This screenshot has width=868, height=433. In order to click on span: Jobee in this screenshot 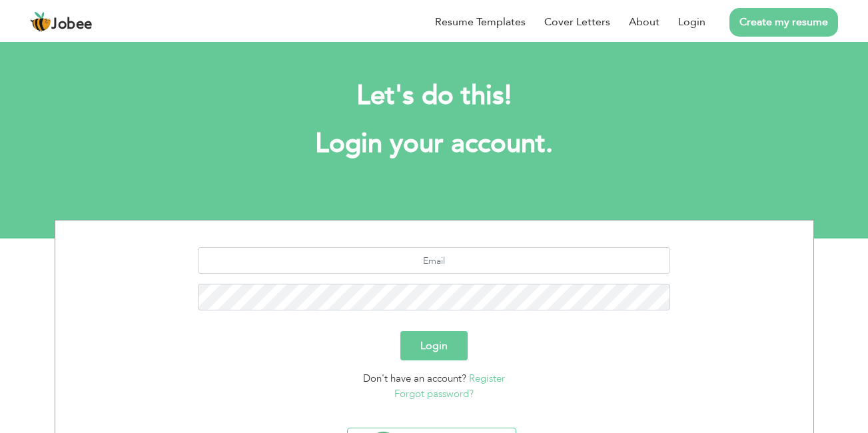, I will do `click(72, 25)`.